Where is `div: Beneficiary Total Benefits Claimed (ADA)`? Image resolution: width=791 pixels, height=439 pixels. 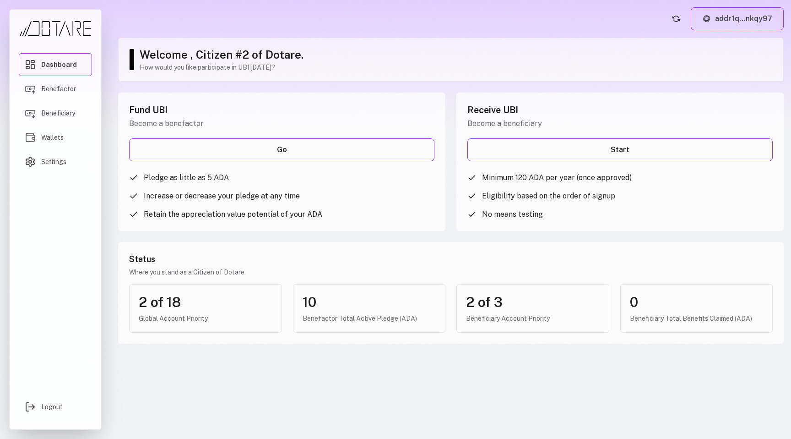
div: Beneficiary Total Benefits Claimed (ADA) is located at coordinates (697, 318).